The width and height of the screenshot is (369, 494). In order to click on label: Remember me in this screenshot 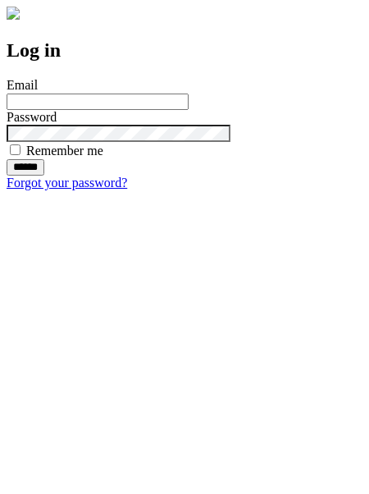, I will do `click(65, 150)`.